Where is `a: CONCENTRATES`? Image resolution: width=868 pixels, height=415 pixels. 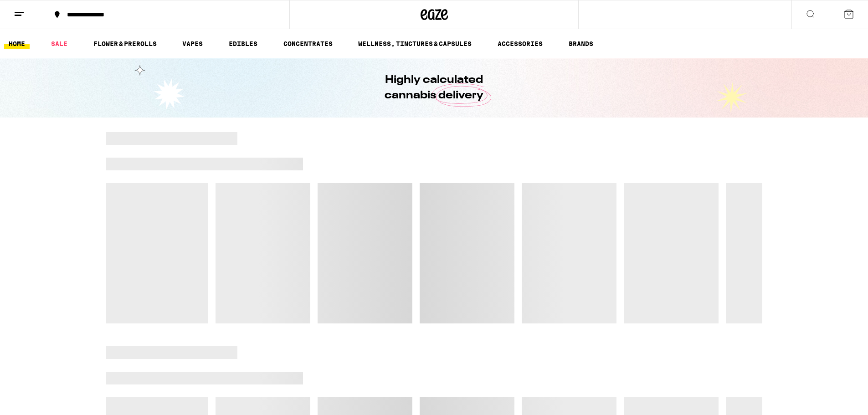
a: CONCENTRATES is located at coordinates (308, 44).